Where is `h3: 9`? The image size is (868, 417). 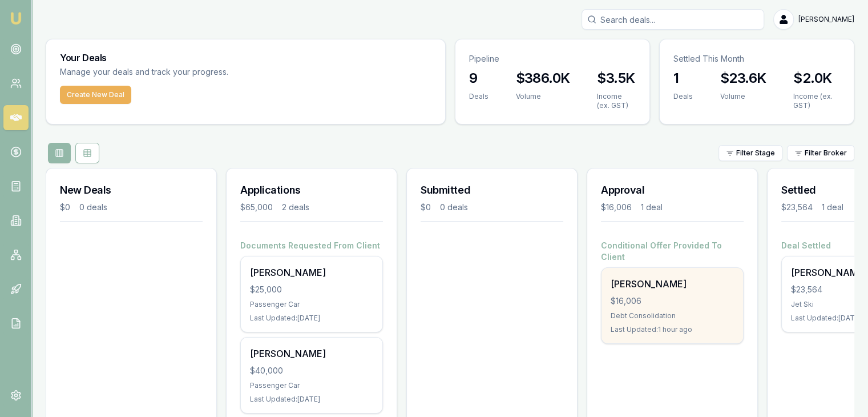 h3: 9 is located at coordinates (479, 78).